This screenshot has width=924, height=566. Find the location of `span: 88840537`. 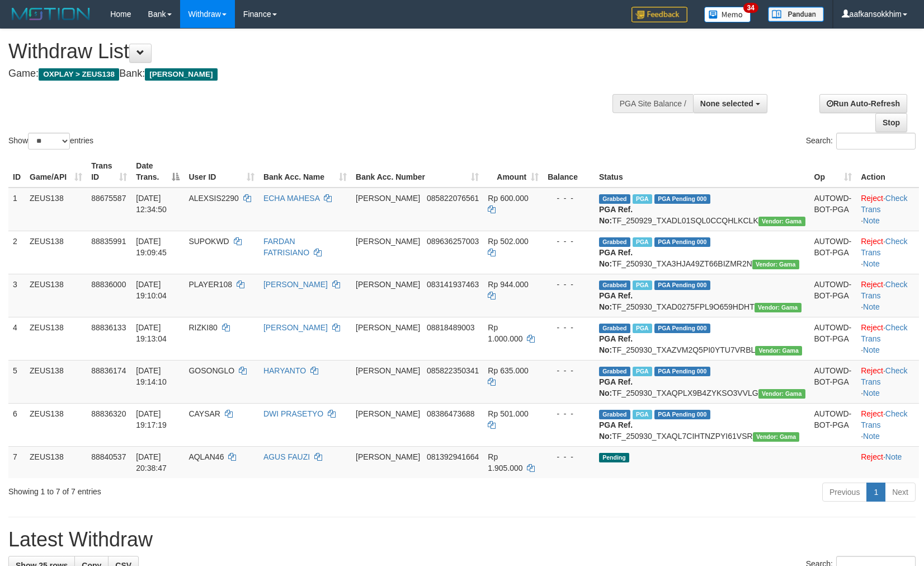

span: 88840537 is located at coordinates (109, 456).